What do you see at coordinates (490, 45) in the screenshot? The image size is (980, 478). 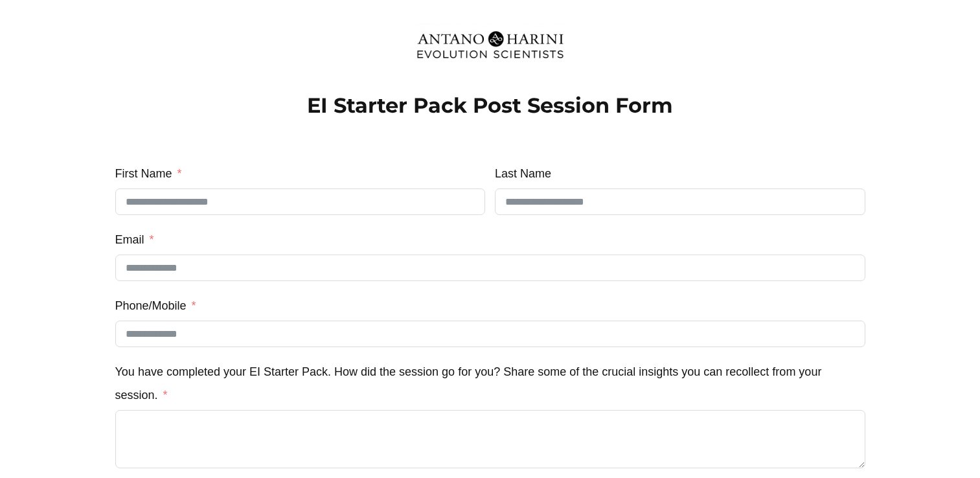 I see `img: Evolution-Scientist (2)` at bounding box center [490, 45].